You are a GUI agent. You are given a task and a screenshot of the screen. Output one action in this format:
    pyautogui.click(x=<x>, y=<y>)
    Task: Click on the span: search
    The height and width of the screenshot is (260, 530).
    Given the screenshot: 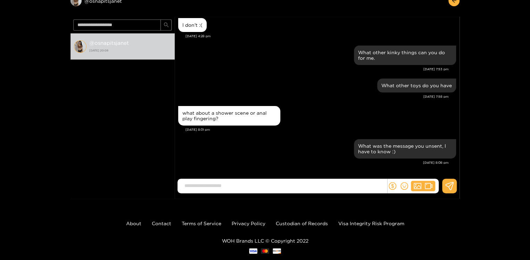 What is the action you would take?
    pyautogui.click(x=166, y=25)
    